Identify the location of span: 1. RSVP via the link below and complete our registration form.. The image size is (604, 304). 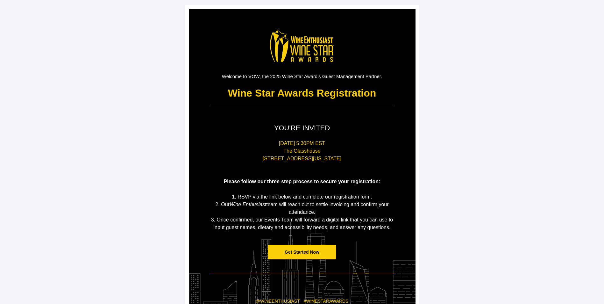
(302, 197).